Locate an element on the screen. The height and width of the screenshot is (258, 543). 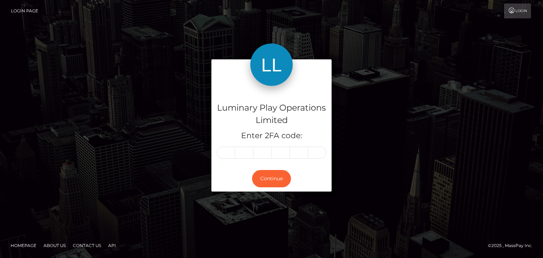
a: Login is located at coordinates (517, 11).